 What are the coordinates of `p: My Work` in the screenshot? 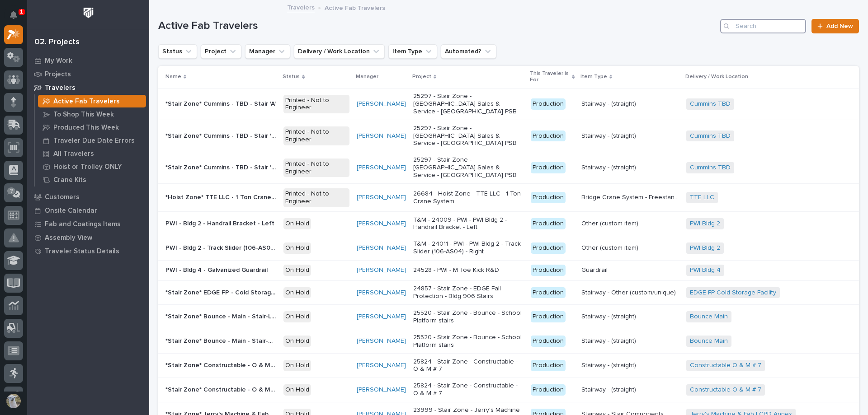 It's located at (58, 61).